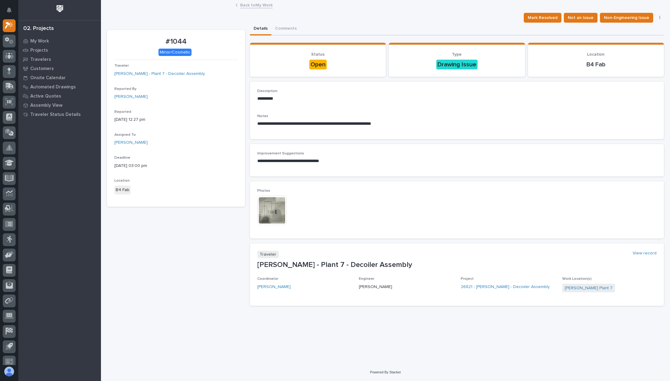  Describe the element at coordinates (256, 5) in the screenshot. I see `a: Back toMy Work` at that location.